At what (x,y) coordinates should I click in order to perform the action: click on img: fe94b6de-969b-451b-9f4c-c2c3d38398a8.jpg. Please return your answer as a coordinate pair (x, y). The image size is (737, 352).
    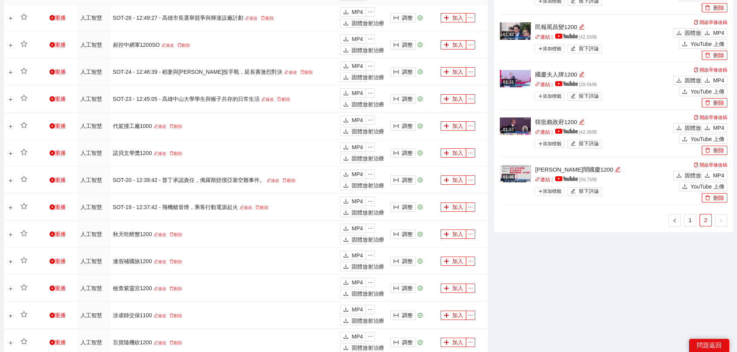
    Looking at the image, I should click on (515, 174).